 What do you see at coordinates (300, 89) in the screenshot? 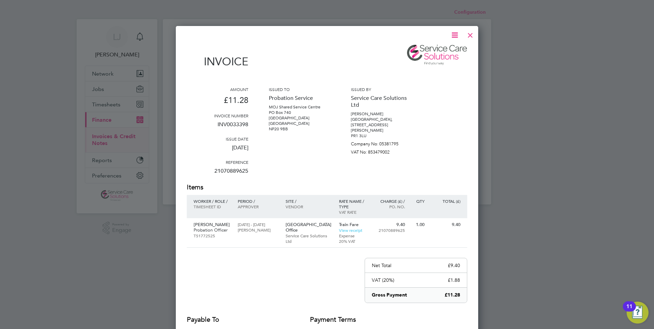
I see `h3: Issued to` at bounding box center [300, 89].